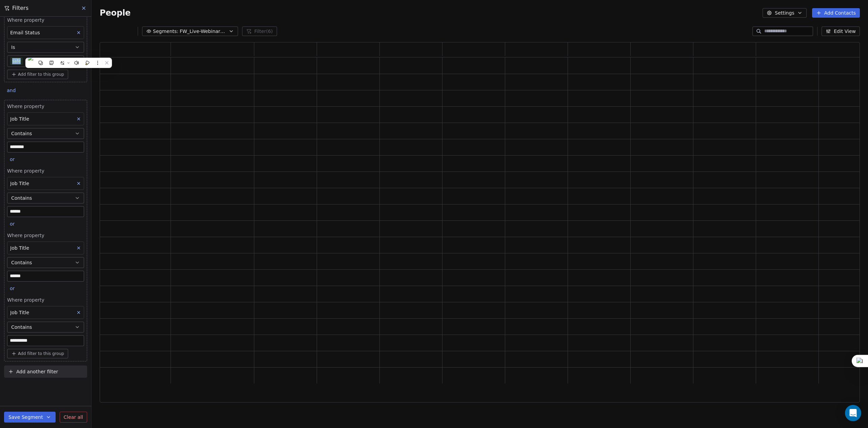 Image resolution: width=868 pixels, height=428 pixels. Describe the element at coordinates (785, 13) in the screenshot. I see `button: Settings` at that location.